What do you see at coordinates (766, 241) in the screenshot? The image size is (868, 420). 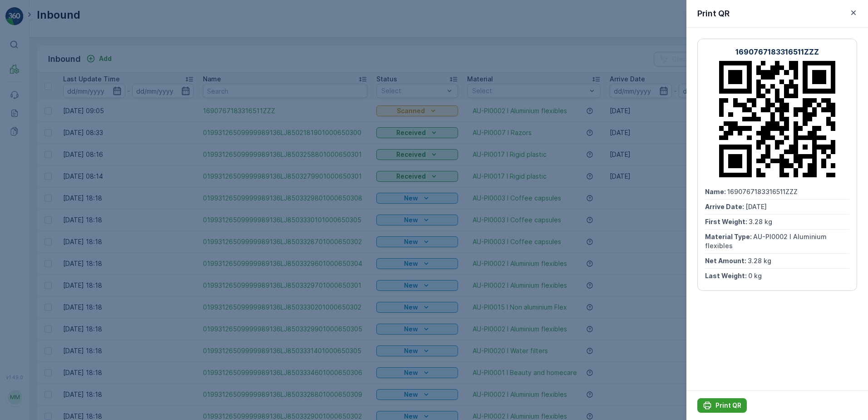 I see `span: AU-PI0002 I Aluminium flexibles` at bounding box center [766, 241].